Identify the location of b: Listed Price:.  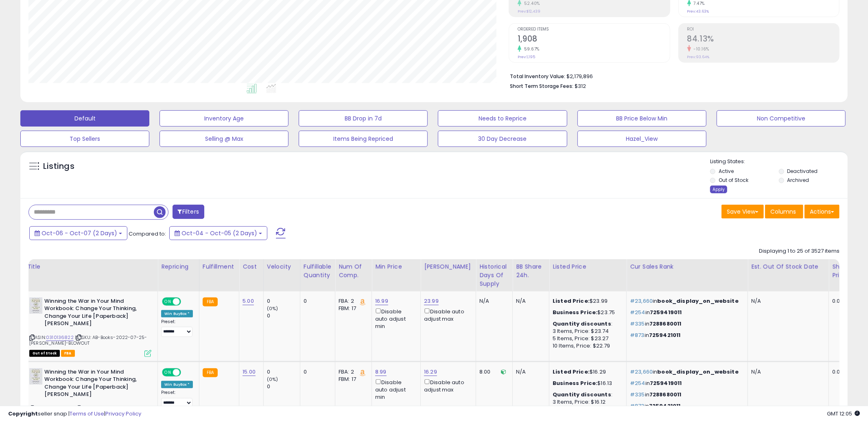
(571, 372).